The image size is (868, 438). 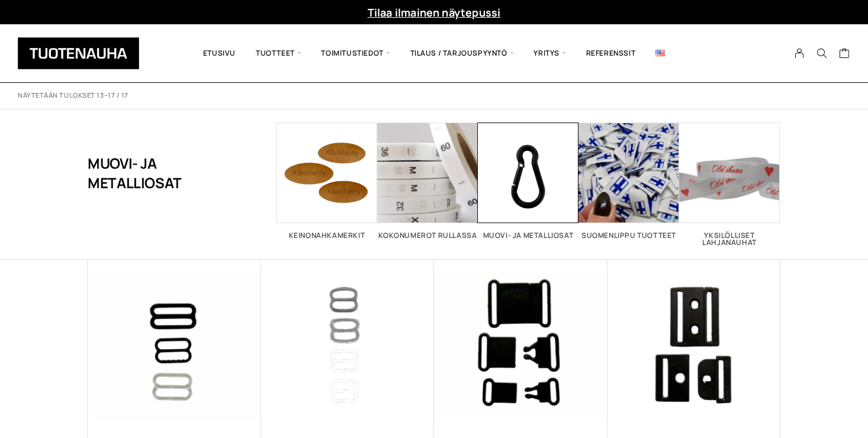 I want to click on a: My Account, so click(x=800, y=53).